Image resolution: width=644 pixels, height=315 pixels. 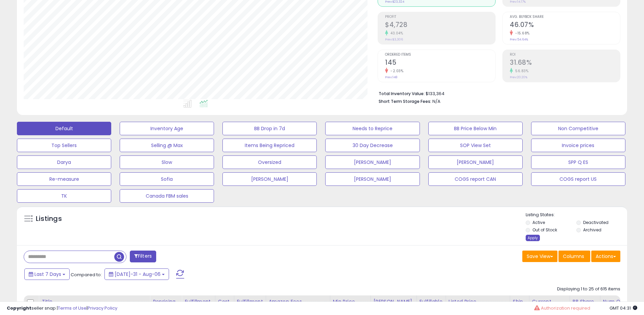 What do you see at coordinates (497, 93) in the screenshot?
I see `li: $133,364` at bounding box center [497, 93].